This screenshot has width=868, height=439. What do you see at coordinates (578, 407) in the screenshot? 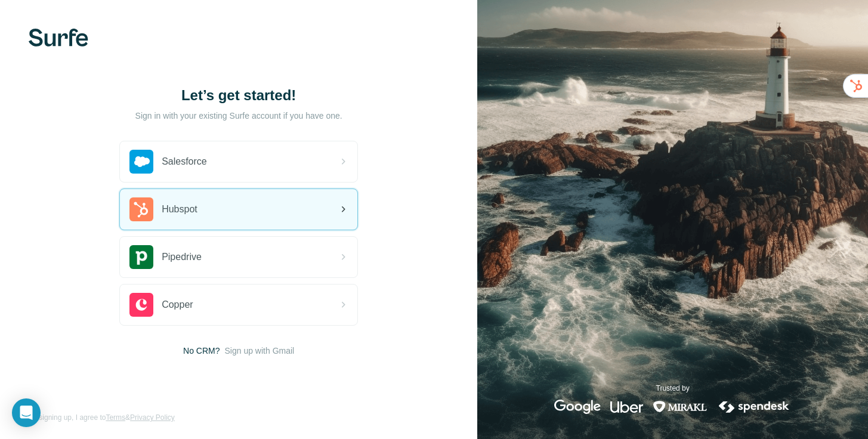
I see `img: google's logo` at bounding box center [578, 407].